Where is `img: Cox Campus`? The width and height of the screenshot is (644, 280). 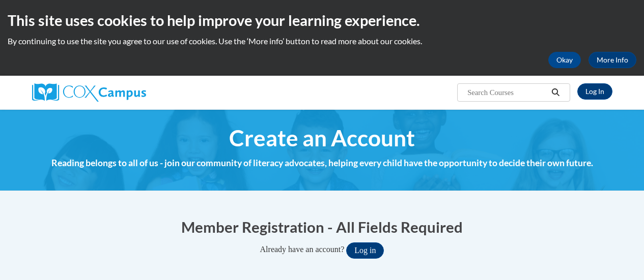 img: Cox Campus is located at coordinates (89, 93).